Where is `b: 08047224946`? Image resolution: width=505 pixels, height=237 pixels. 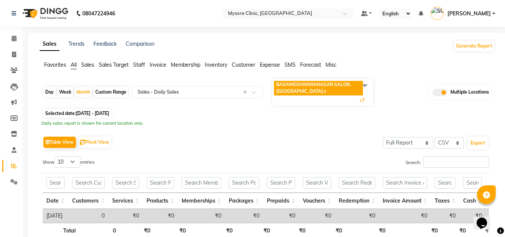 b: 08047224946 is located at coordinates (99, 13).